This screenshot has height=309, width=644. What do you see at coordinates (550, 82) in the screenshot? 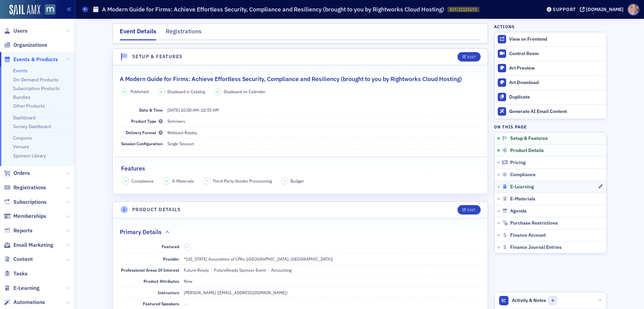
I see `a: Art Download` at bounding box center [550, 82].